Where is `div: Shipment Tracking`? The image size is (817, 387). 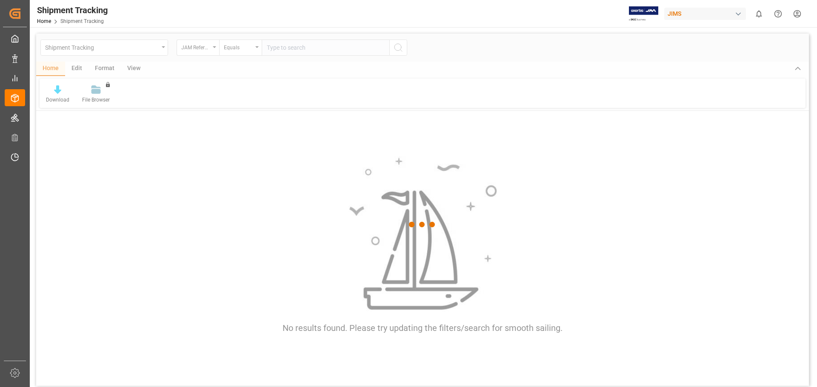 div: Shipment Tracking is located at coordinates (72, 10).